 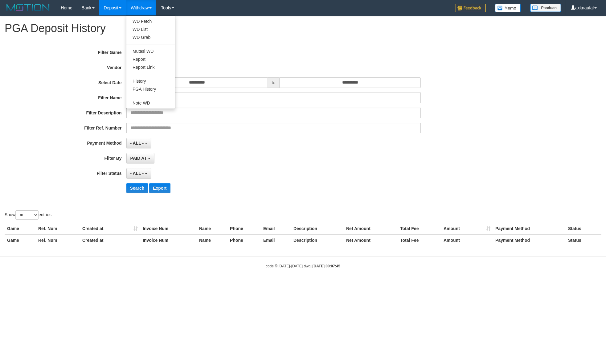 What do you see at coordinates (151, 29) in the screenshot?
I see `a: WD List` at bounding box center [151, 29].